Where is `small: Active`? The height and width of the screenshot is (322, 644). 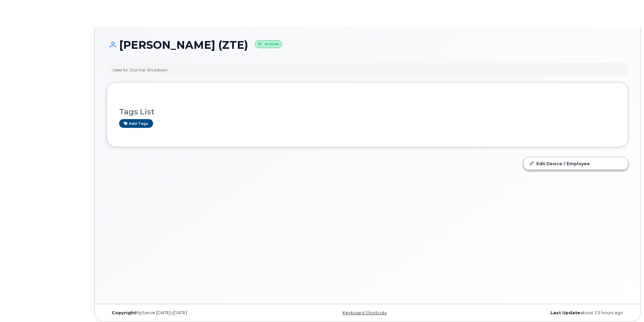 small: Active is located at coordinates (268, 44).